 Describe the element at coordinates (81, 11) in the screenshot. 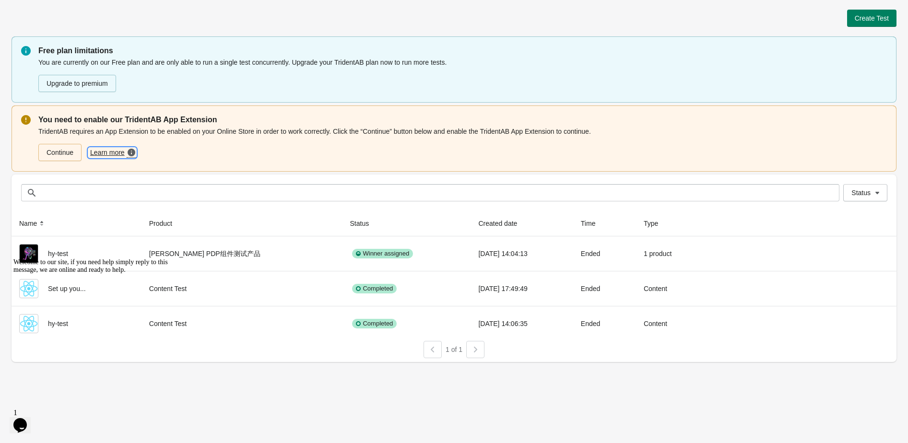

I see `span: Welcome to our site, if you need help simply reply to this message, we are online and ready to help.` at that location.